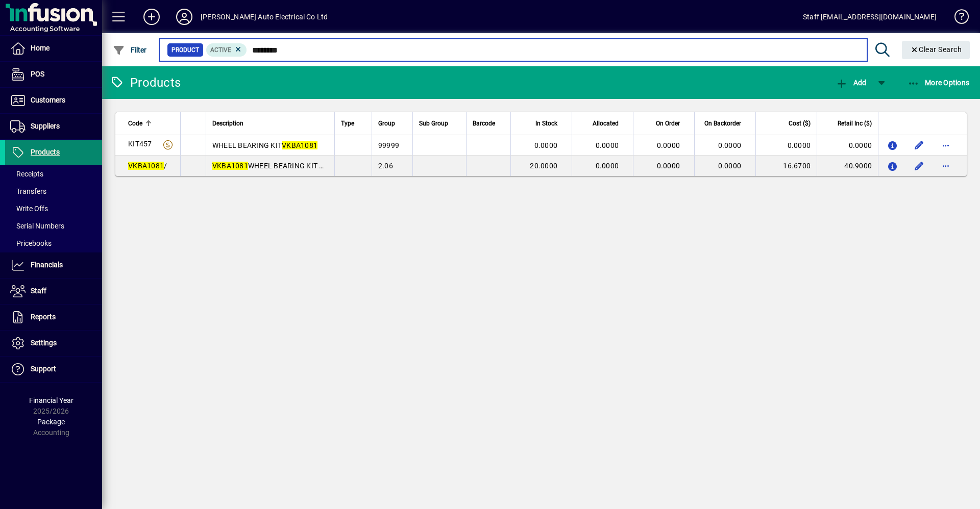  What do you see at coordinates (27, 174) in the screenshot?
I see `span: Receipts` at bounding box center [27, 174].